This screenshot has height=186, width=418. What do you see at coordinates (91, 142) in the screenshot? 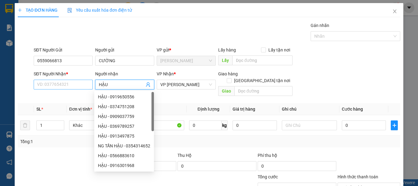
I see `div: Tổng: 1` at bounding box center [91, 142].